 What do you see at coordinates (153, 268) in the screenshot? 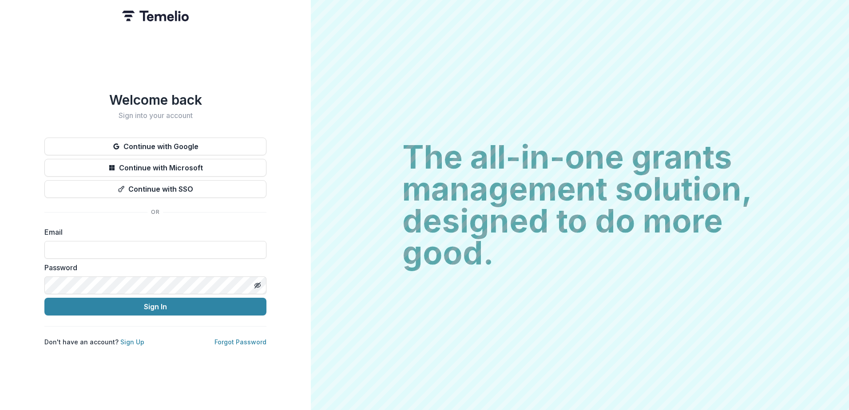
I see `label: Password` at bounding box center [153, 268].